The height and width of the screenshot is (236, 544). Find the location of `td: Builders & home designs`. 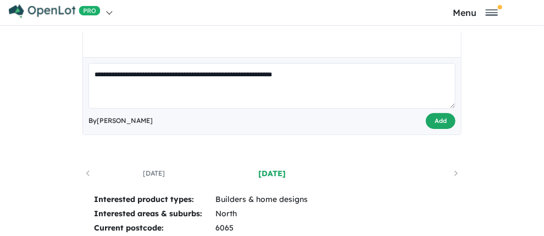

td: Builders & home designs is located at coordinates (276, 200).